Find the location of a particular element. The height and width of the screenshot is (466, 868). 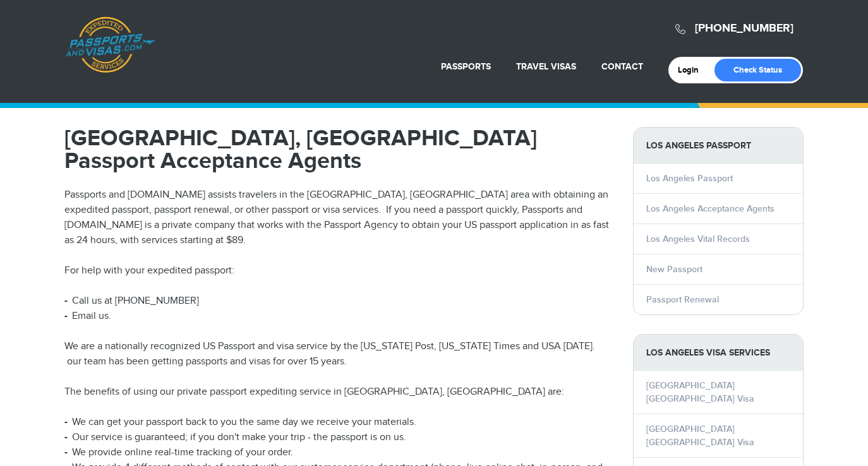

a: Los Angeles Acceptance Agents is located at coordinates (709, 208).